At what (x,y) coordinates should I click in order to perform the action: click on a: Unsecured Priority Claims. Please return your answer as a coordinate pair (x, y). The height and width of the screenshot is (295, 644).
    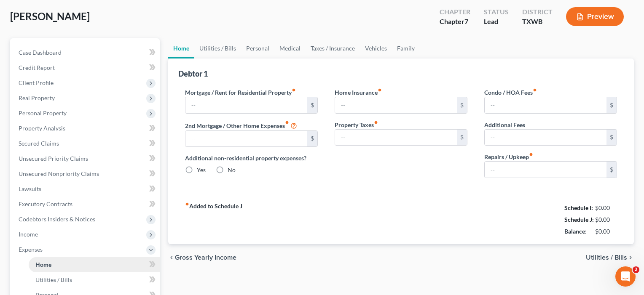
    Looking at the image, I should click on (85, 159).